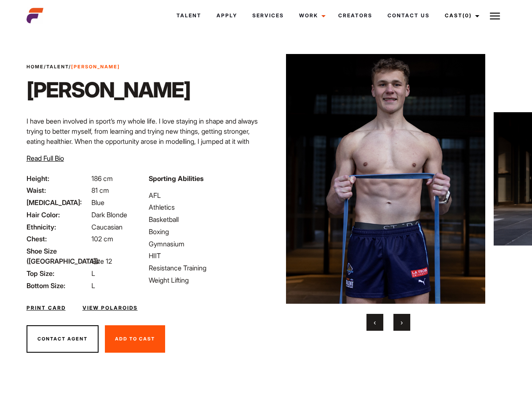 Image resolution: width=532 pixels, height=405 pixels. I want to click on a: Creators, so click(355, 16).